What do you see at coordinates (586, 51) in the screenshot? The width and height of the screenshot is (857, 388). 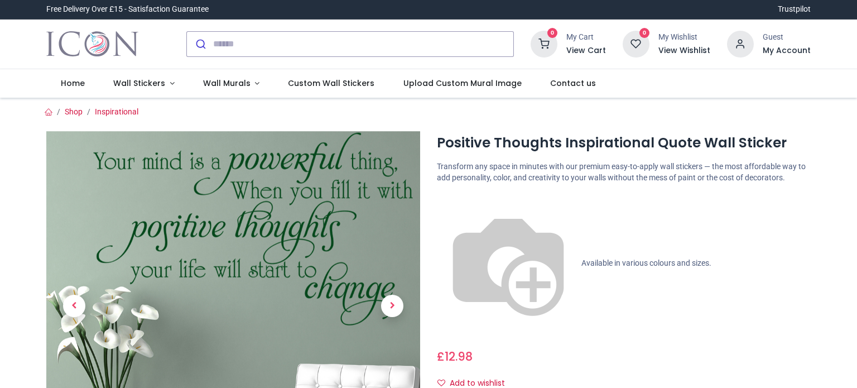 I see `h6: View Cart` at bounding box center [586, 51].